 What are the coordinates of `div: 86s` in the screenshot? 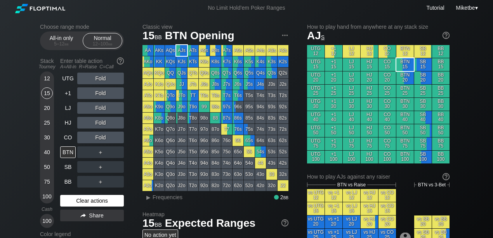 It's located at (238, 118).